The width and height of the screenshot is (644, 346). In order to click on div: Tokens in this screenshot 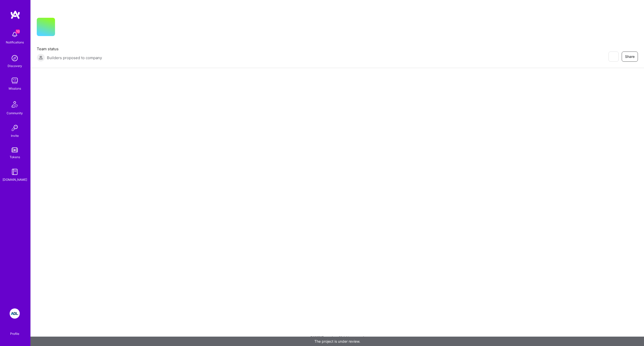, I will do `click(15, 157)`.